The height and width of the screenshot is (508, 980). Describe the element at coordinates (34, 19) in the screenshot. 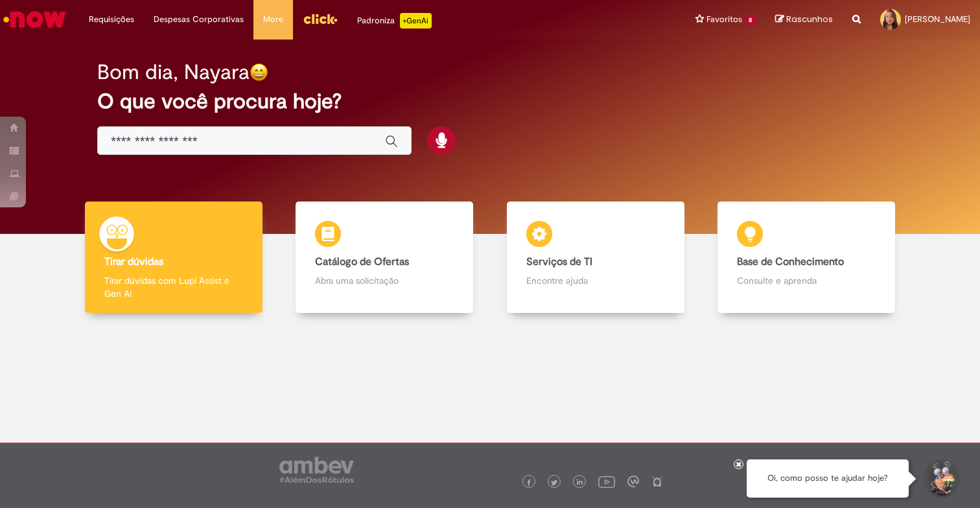

I see `img: ServiceNow` at that location.